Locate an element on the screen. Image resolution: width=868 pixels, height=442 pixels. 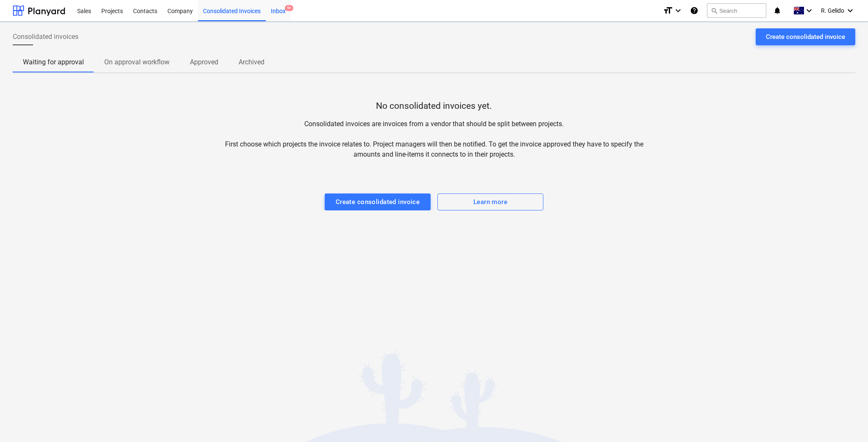
span: R. Gelido is located at coordinates (833, 11).